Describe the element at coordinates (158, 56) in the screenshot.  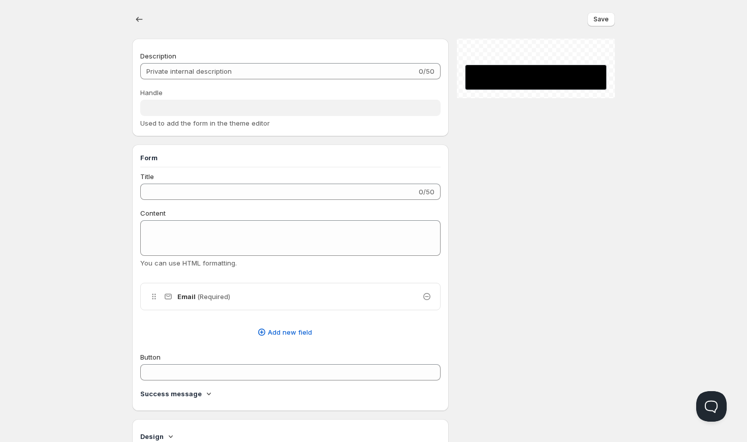
I see `span: Description` at that location.